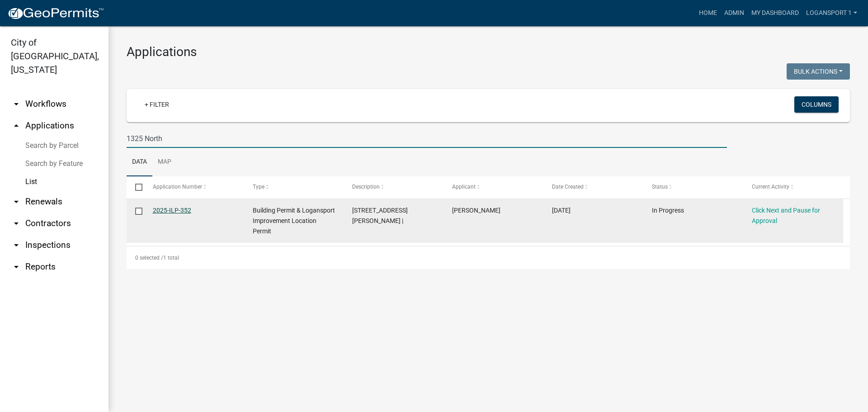 The width and height of the screenshot is (868, 412). I want to click on a: Admin, so click(734, 13).